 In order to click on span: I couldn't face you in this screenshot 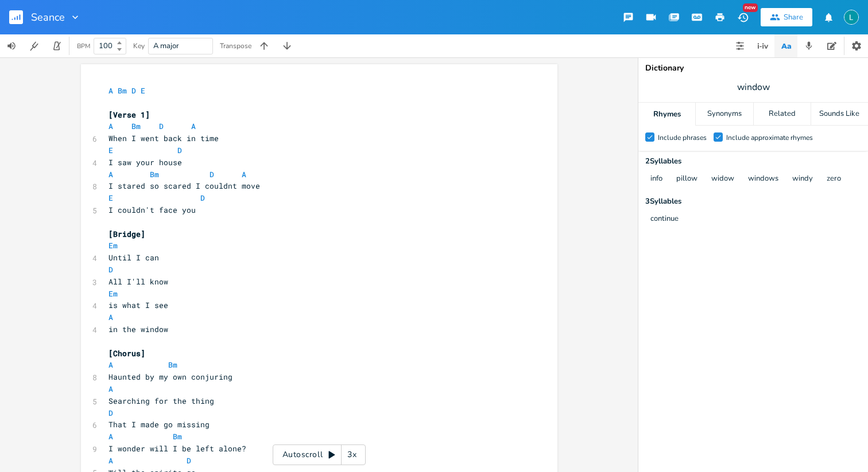, I will do `click(152, 210)`.